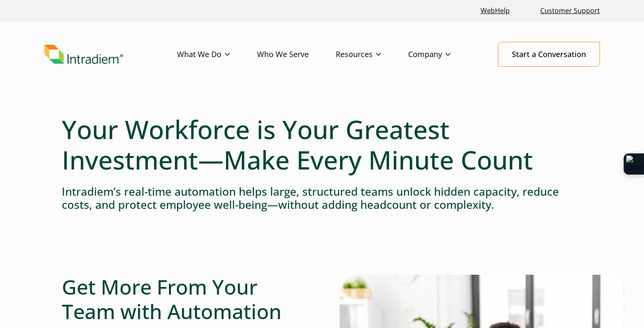 The width and height of the screenshot is (644, 328). Describe the element at coordinates (111, 55) in the screenshot. I see `a: Link to homepage of Intradiem` at that location.